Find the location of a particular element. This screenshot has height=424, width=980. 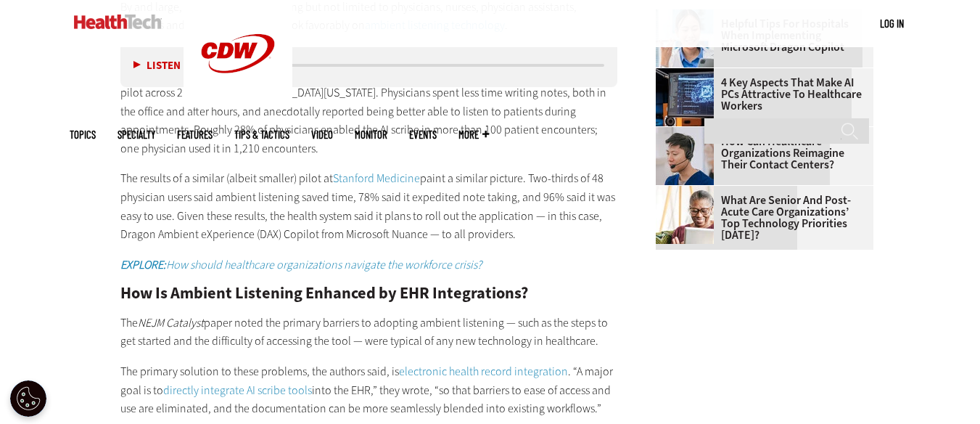

span: Topics is located at coordinates (82, 134).